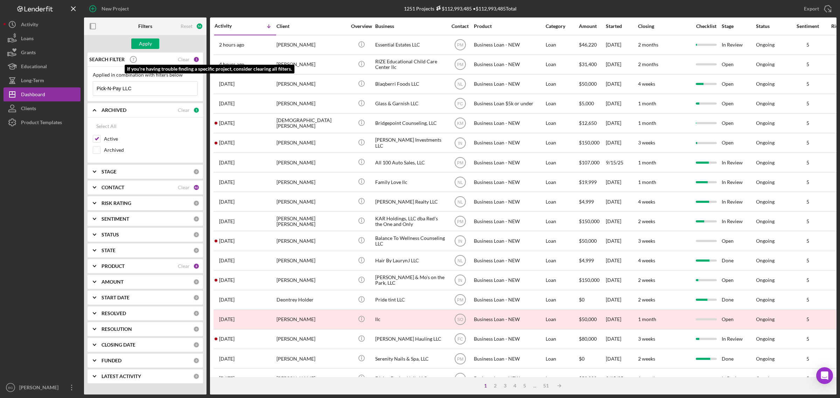 This screenshot has width=840, height=398. What do you see at coordinates (106, 126) in the screenshot?
I see `div: Select All` at bounding box center [106, 126].